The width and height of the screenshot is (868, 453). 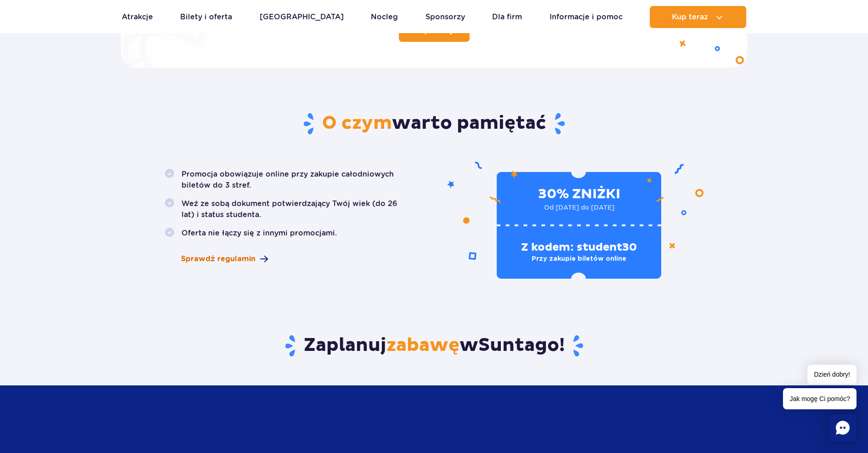 I want to click on span: Jak mogę Ci pomóc?, so click(x=820, y=398).